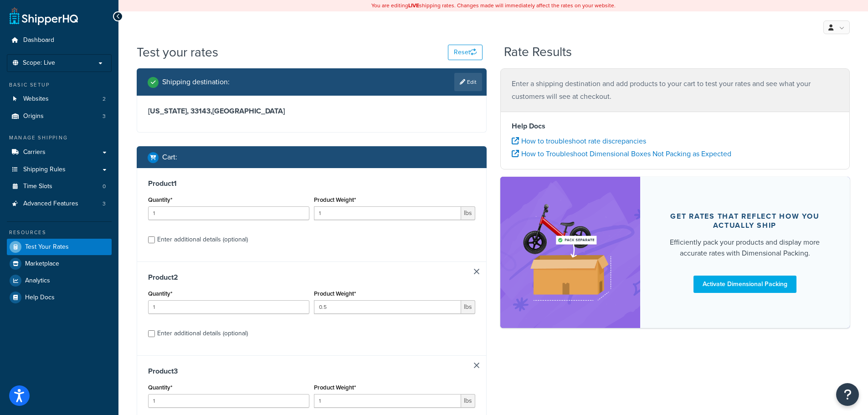 This screenshot has width=868, height=415. What do you see at coordinates (169, 157) in the screenshot?
I see `h2: Cart :` at bounding box center [169, 157].